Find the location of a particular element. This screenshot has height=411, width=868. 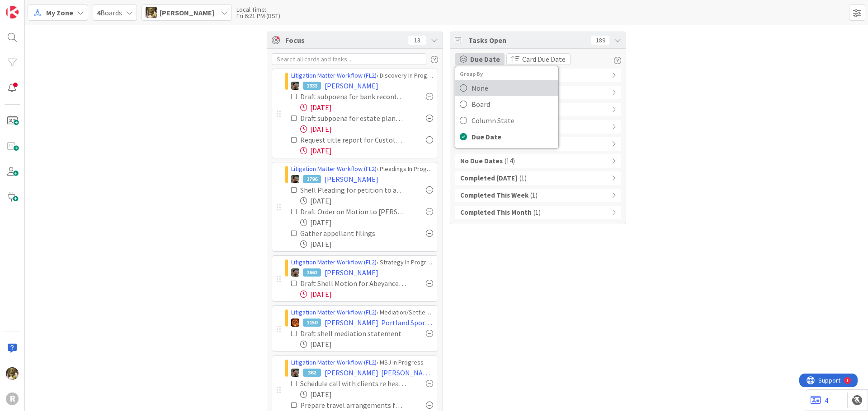

div: › Mediation/Settlement in Progress is located at coordinates (362, 313).